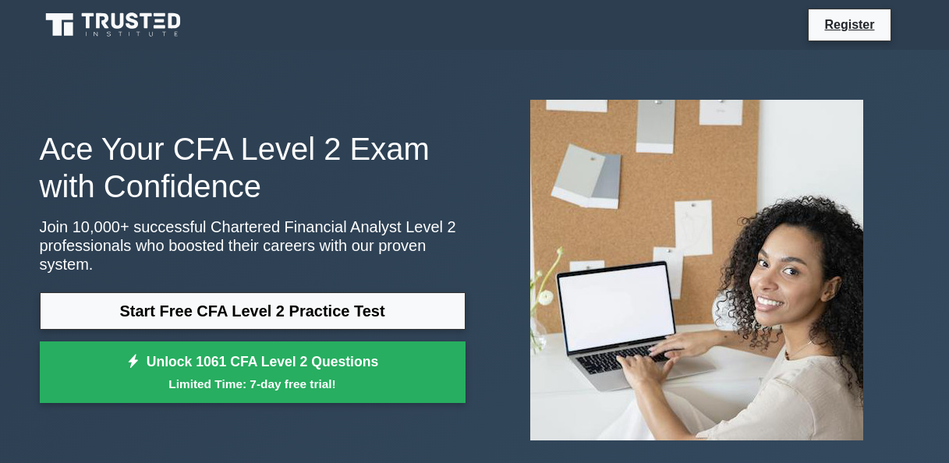 The image size is (949, 463). I want to click on p: Join 10,000+ successful Chartered Financial Analyst Level 2 professionals who boosted their caree..., so click(253, 246).